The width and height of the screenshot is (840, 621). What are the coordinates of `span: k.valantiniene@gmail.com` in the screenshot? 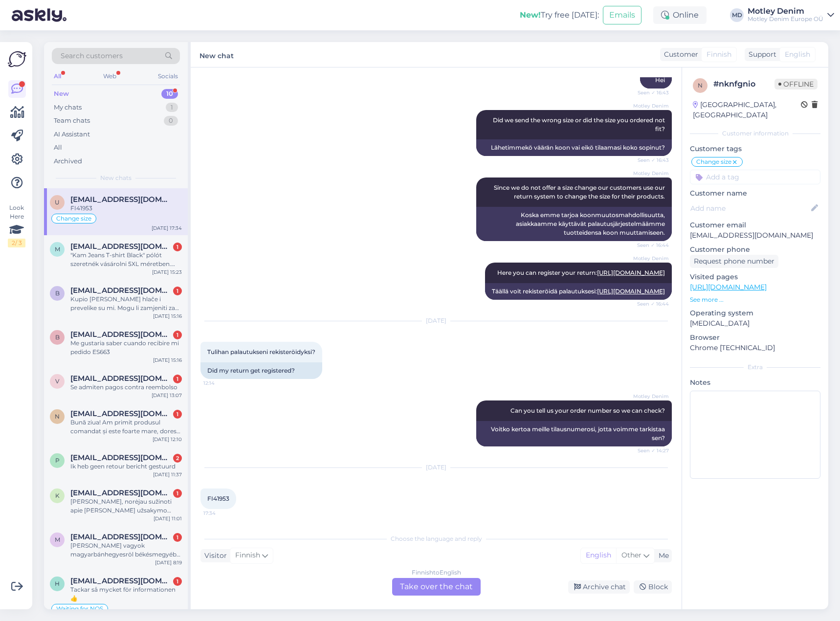 It's located at (121, 493).